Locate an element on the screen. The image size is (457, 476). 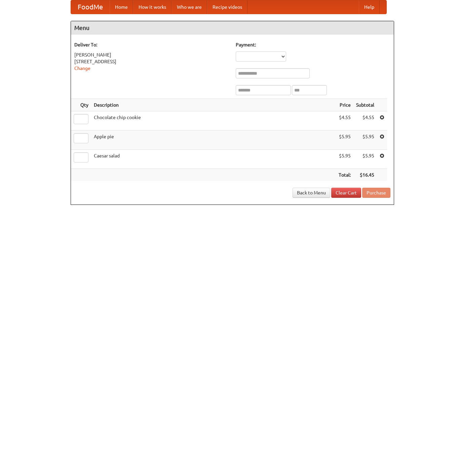
a: Who we are is located at coordinates (190, 7).